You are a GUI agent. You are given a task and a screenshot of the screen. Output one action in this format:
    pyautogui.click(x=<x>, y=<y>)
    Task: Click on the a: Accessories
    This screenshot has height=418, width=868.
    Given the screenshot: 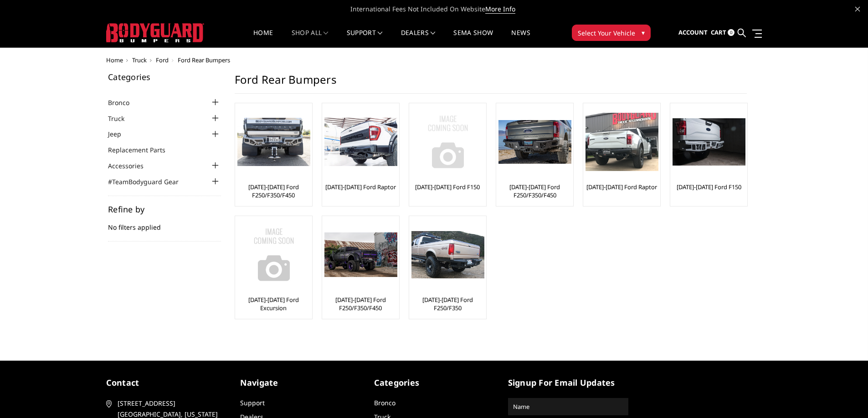 What is the action you would take?
    pyautogui.click(x=131, y=165)
    